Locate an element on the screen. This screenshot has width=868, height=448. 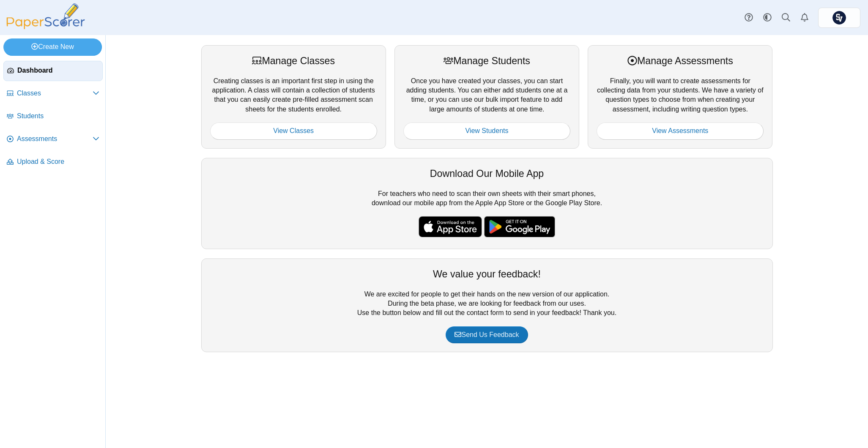
div: Finally, you will want to create assessments for collecting data from your students. We have a va... is located at coordinates (680, 97).